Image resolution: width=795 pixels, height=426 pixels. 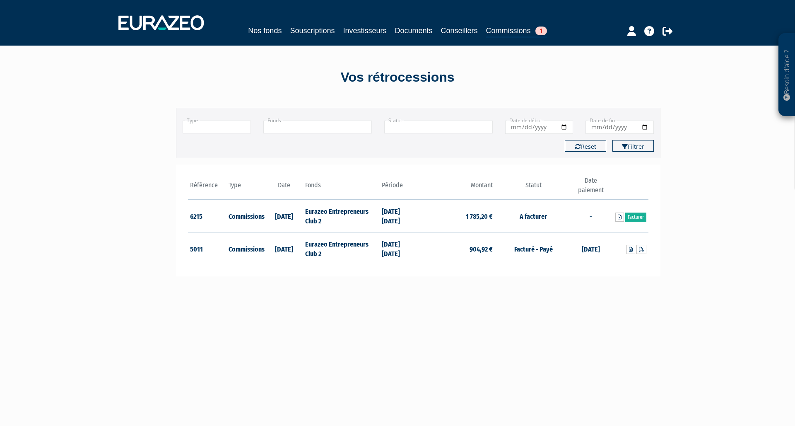 What do you see at coordinates (636, 217) in the screenshot?
I see `a: Facturer` at bounding box center [636, 217].